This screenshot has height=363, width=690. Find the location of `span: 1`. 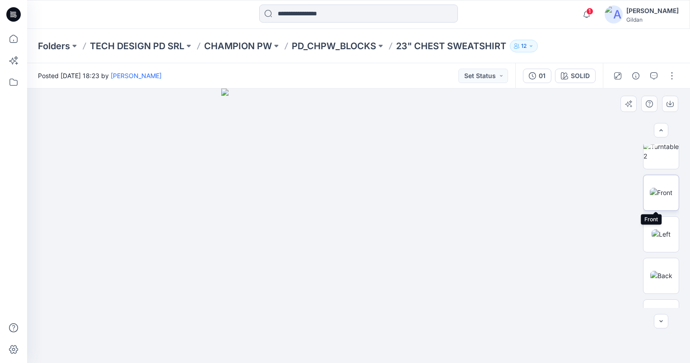

span: 1 is located at coordinates (589, 11).